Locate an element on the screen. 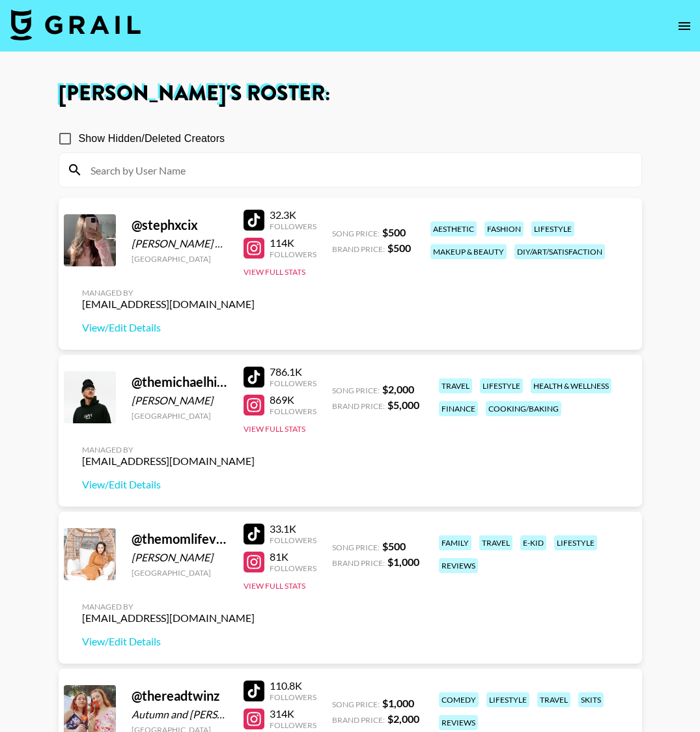 The width and height of the screenshot is (700, 732). div: @ themomlifevlogs is located at coordinates (179, 539).